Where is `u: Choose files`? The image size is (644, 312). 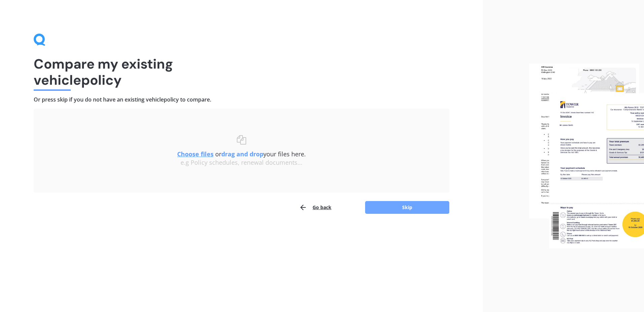
u: Choose files is located at coordinates (195, 154).